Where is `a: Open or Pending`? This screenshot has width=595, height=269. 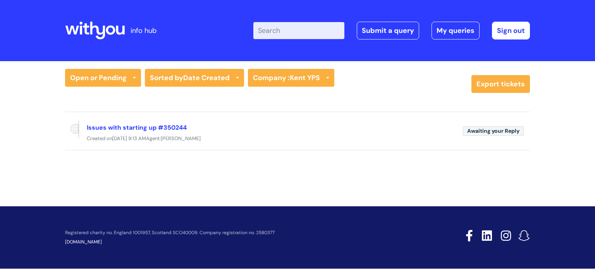 a: Open or Pending is located at coordinates (103, 78).